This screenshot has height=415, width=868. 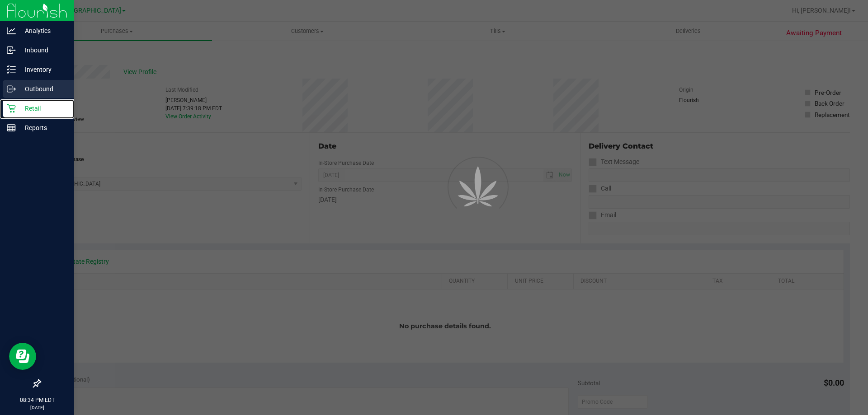 I want to click on p: Inbound, so click(x=43, y=50).